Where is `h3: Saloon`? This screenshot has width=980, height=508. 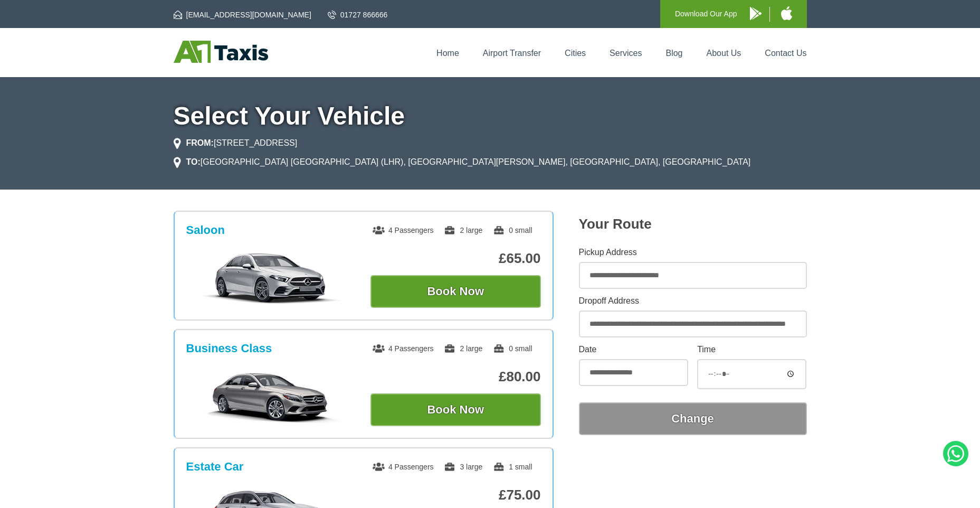
h3: Saloon is located at coordinates (205, 230).